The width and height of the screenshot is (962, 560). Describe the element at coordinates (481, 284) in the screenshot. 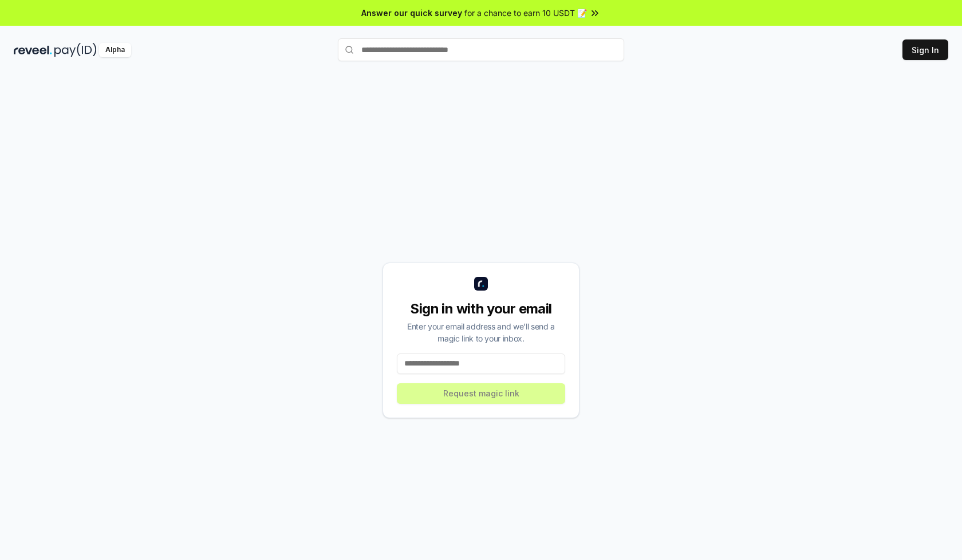

I see `img: logo_small` at that location.